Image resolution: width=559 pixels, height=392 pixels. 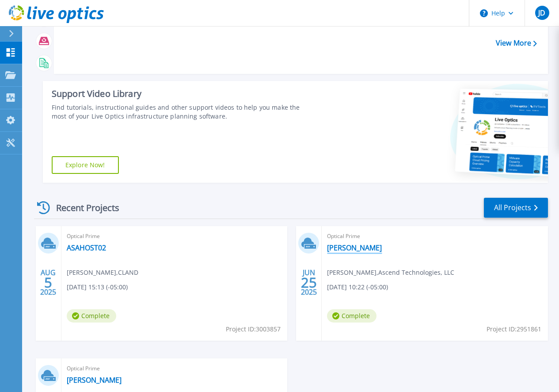 What do you see at coordinates (183, 111) in the screenshot?
I see `div: Find tutorials, instructional guides and other support videos to help you make the most of your L...` at bounding box center [183, 111].